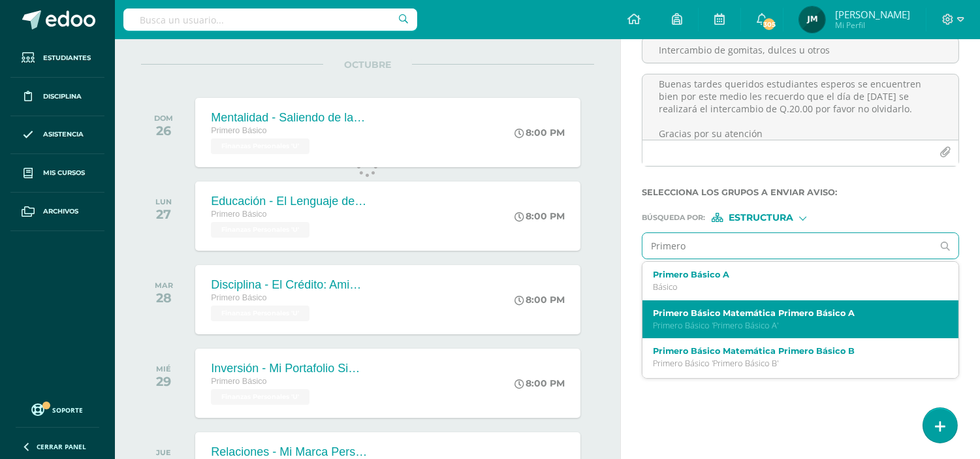 This screenshot has width=980, height=459. What do you see at coordinates (800, 107) in the screenshot?
I see `textarea: Buenas tardes queridos estudiantes esperos se encuentren bien por este medio les recuerdo que el ...` at bounding box center [800, 107].